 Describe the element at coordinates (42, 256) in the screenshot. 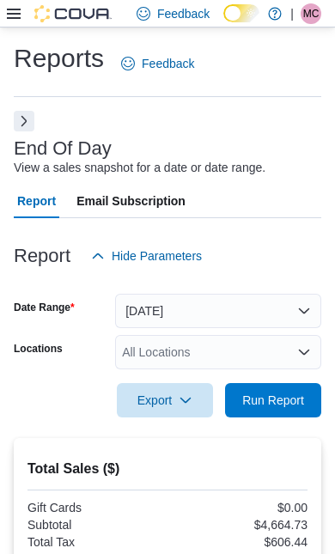

I see `h3: Report` at that location.